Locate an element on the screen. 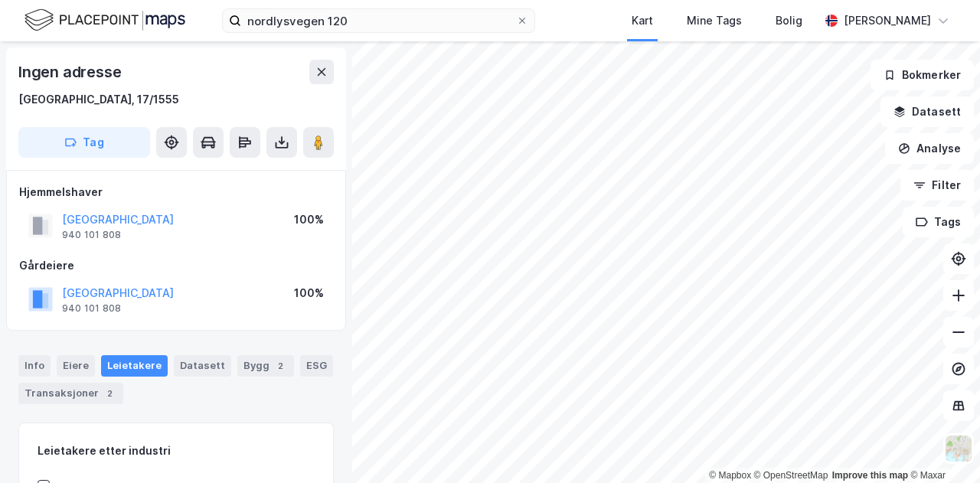 This screenshot has width=980, height=483. a: OpenStreetMap is located at coordinates (791, 475).